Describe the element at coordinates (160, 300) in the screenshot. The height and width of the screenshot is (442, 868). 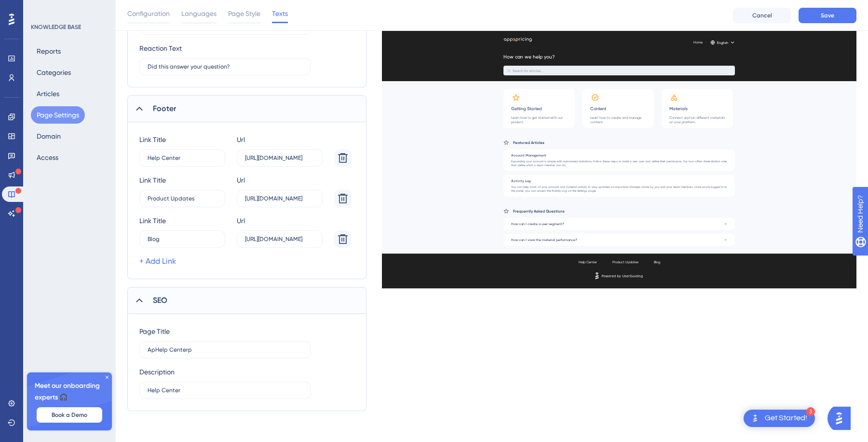
I see `span: SEO` at that location.